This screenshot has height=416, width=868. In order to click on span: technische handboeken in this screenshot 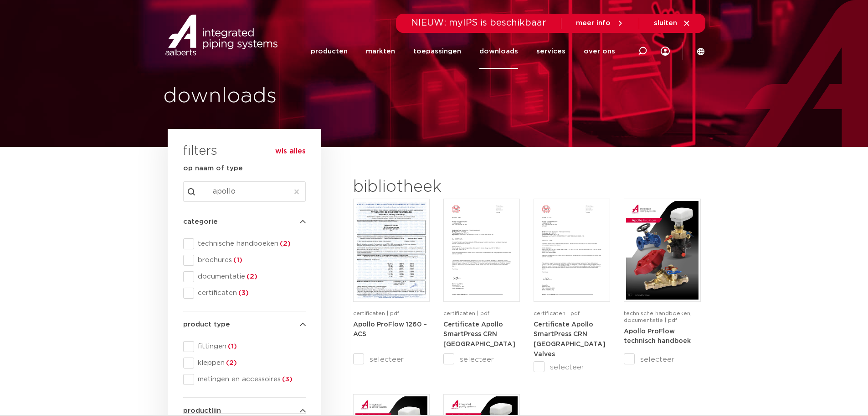, I will do `click(250, 244)`.